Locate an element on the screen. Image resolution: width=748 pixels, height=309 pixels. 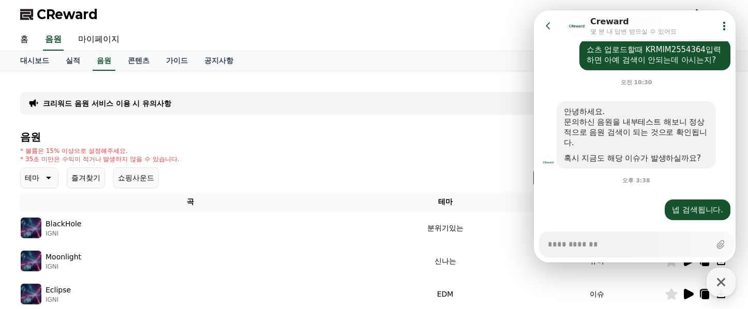
a: 대시보드 is located at coordinates (35, 61).